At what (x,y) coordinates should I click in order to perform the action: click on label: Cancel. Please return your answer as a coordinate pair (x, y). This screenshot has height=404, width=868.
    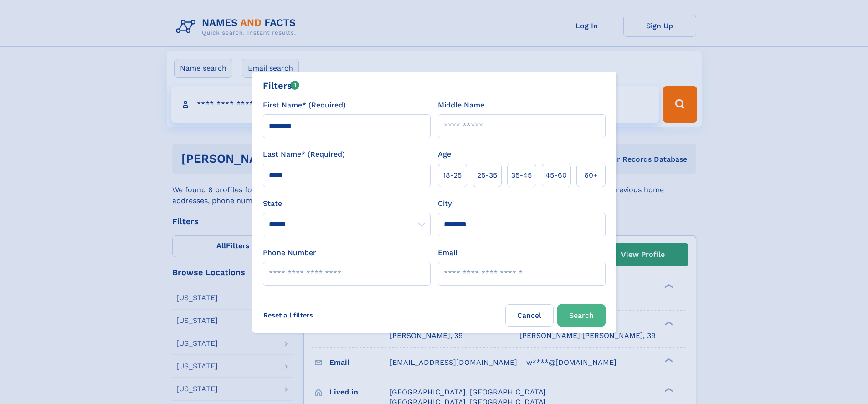
    Looking at the image, I should click on (530, 316).